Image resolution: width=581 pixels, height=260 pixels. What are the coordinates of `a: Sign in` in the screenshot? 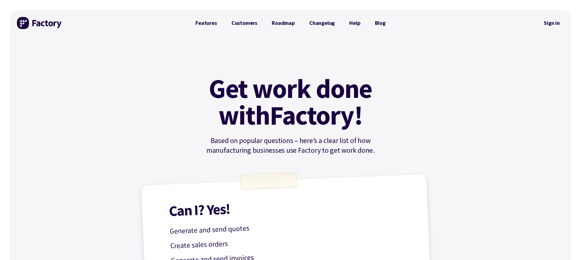 It's located at (551, 23).